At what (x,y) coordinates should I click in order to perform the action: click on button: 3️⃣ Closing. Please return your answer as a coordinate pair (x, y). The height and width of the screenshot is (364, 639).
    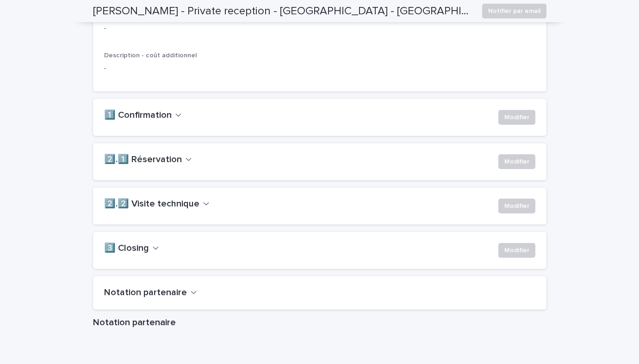
    Looking at the image, I should click on (131, 248).